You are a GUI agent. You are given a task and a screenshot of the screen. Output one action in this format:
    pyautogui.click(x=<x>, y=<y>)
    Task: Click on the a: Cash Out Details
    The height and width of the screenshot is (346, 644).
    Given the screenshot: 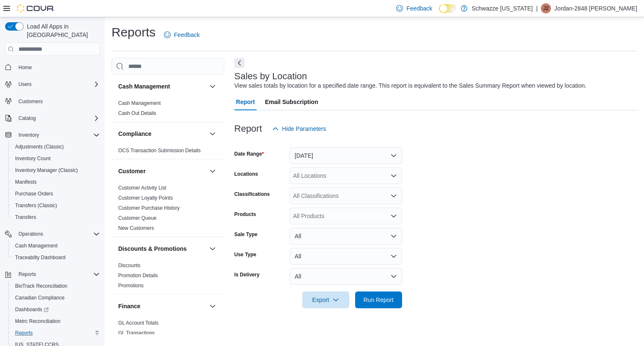 What is the action you would take?
    pyautogui.click(x=137, y=113)
    